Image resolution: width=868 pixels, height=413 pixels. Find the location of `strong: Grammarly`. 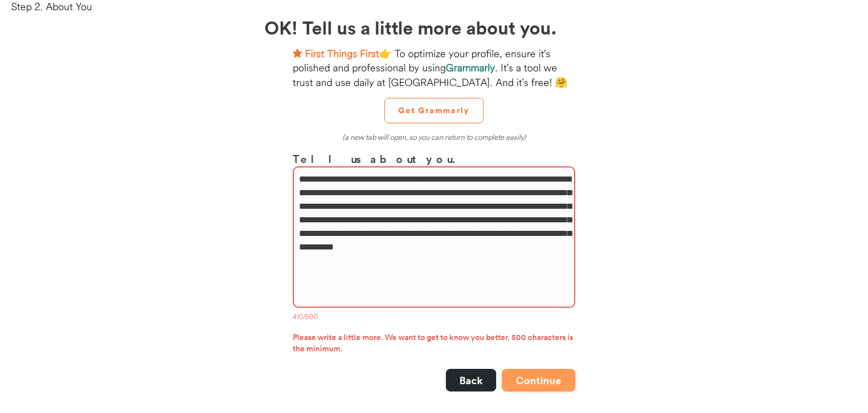

strong: Grammarly is located at coordinates (470, 68).